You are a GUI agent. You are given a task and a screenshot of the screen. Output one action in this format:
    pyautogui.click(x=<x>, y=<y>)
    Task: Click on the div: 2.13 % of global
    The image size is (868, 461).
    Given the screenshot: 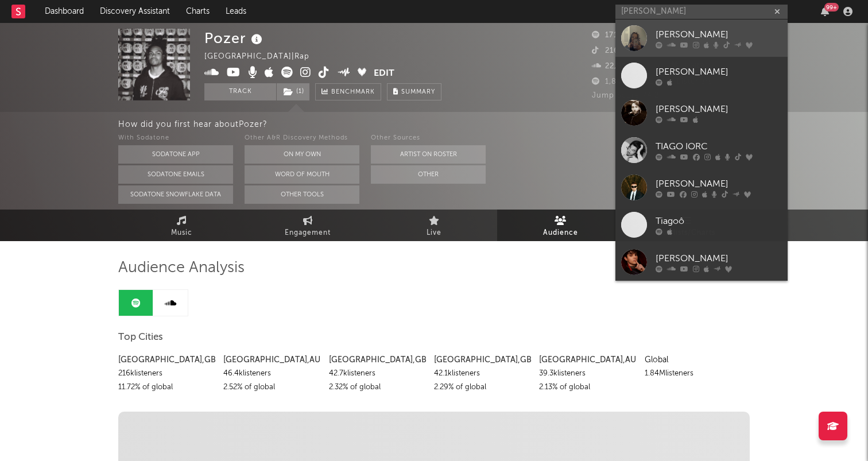 What is the action you would take?
    pyautogui.click(x=587, y=388)
    